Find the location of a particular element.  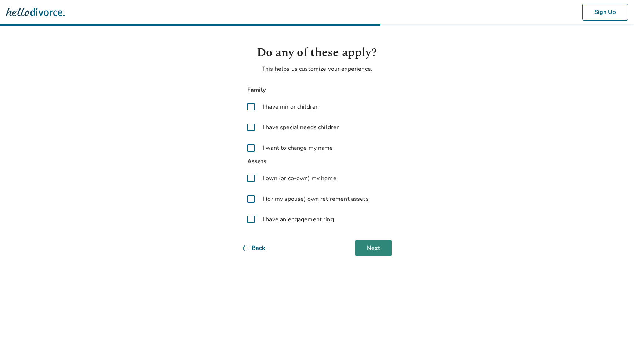

span: I want to change my name is located at coordinates (298, 148).